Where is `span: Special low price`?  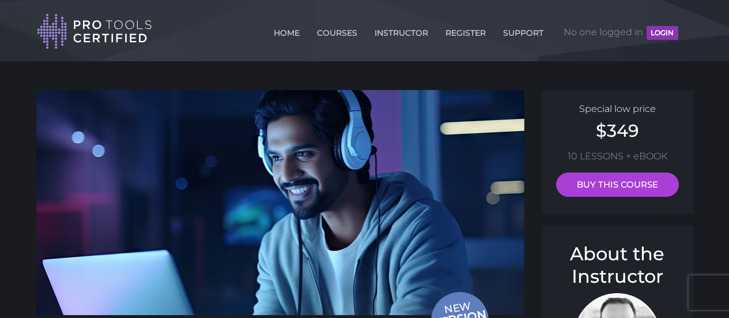
span: Special low price is located at coordinates (617, 108).